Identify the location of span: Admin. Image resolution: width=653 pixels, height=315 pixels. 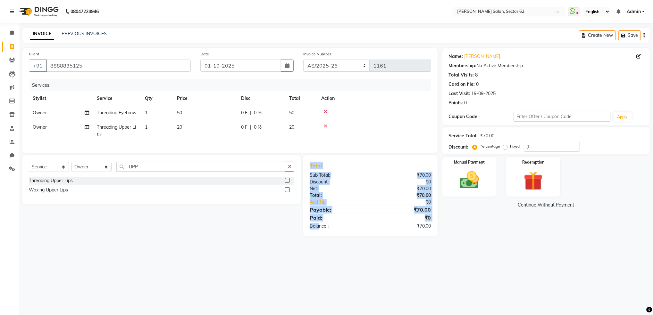
(633, 12).